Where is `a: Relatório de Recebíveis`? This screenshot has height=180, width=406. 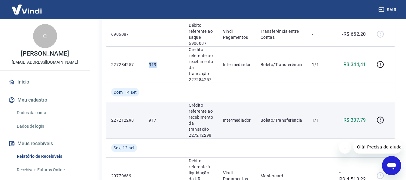 a: Relatório de Recebíveis is located at coordinates (48, 156).